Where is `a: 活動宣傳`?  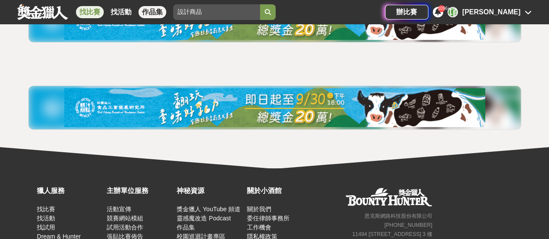 a: 活動宣傳 is located at coordinates (119, 209).